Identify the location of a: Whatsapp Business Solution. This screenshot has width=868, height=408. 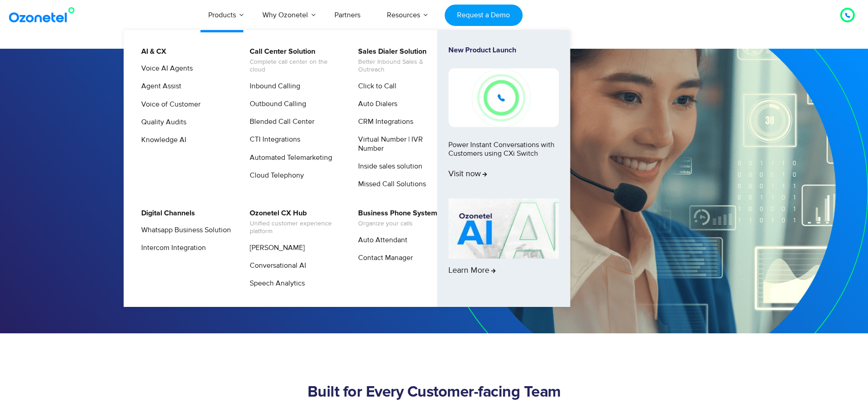
(184, 230).